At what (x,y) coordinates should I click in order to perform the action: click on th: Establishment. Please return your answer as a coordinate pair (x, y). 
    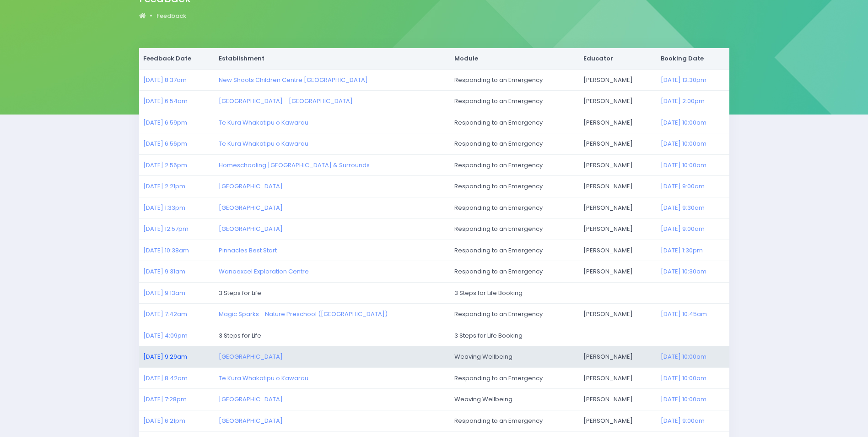
    Looking at the image, I should click on (332, 59).